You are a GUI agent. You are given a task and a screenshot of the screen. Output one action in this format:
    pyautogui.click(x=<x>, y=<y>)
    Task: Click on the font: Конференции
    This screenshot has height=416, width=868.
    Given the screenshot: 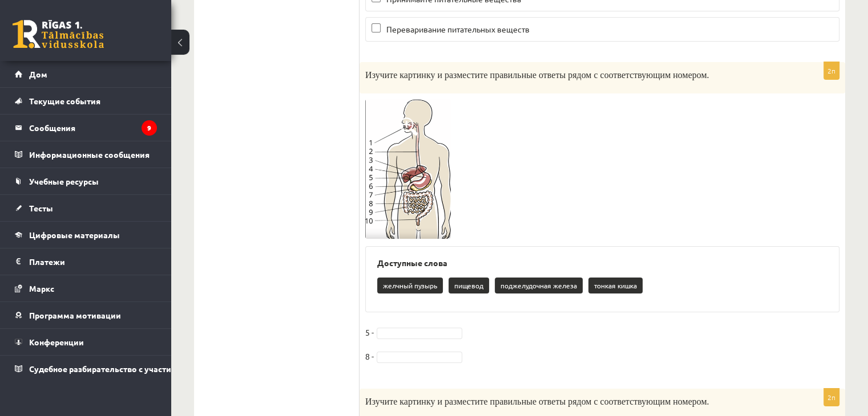 What is the action you would take?
    pyautogui.click(x=57, y=342)
    